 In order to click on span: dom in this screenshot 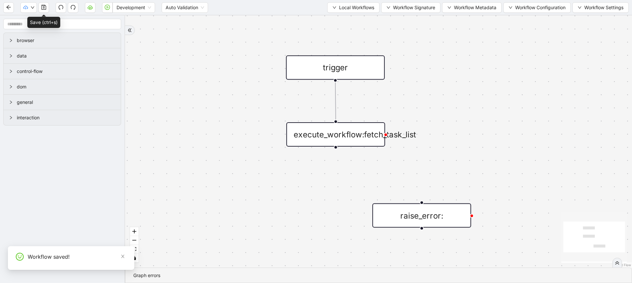, I will do `click(66, 87)`.